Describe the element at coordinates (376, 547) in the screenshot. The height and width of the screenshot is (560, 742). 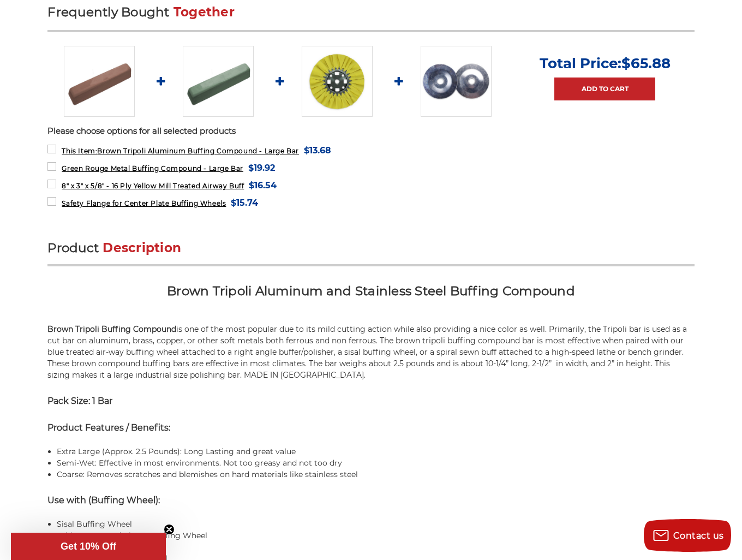
I see `li: Blue Airway Buffing Wheel` at that location.